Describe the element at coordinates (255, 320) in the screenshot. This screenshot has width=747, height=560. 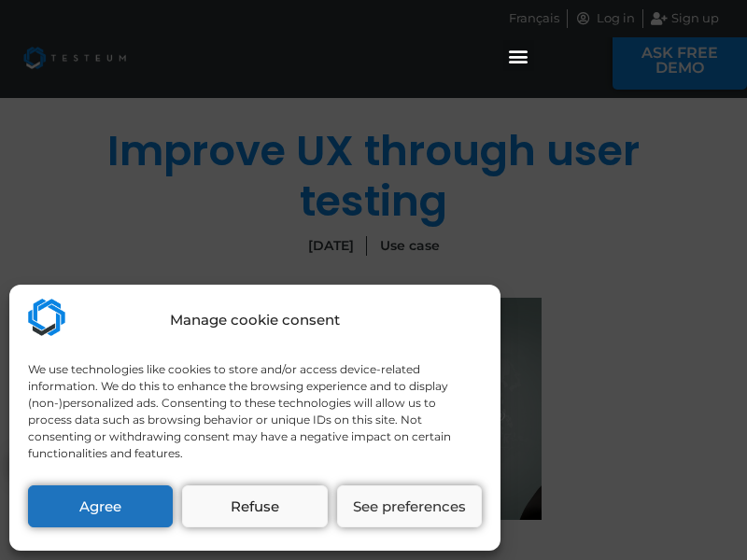
I see `div: Manage cookie consent` at that location.